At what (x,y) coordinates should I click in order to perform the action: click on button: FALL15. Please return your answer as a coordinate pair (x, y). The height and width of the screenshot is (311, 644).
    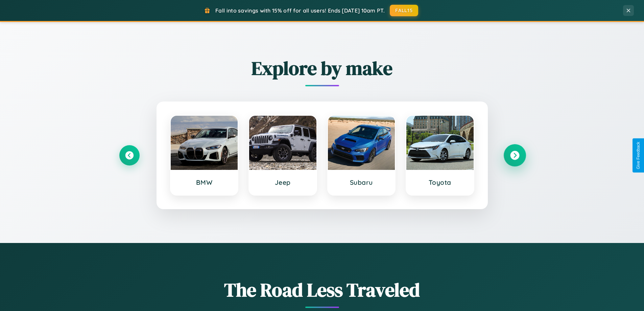
    Looking at the image, I should click on (404, 10).